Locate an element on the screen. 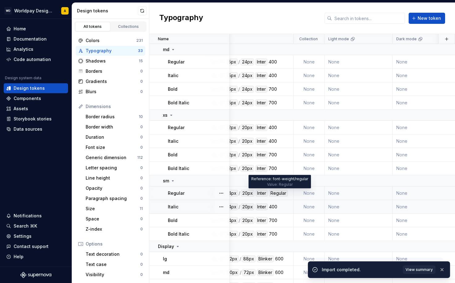 This screenshot has width=455, height=283. p: Bold Italic is located at coordinates (179, 168).